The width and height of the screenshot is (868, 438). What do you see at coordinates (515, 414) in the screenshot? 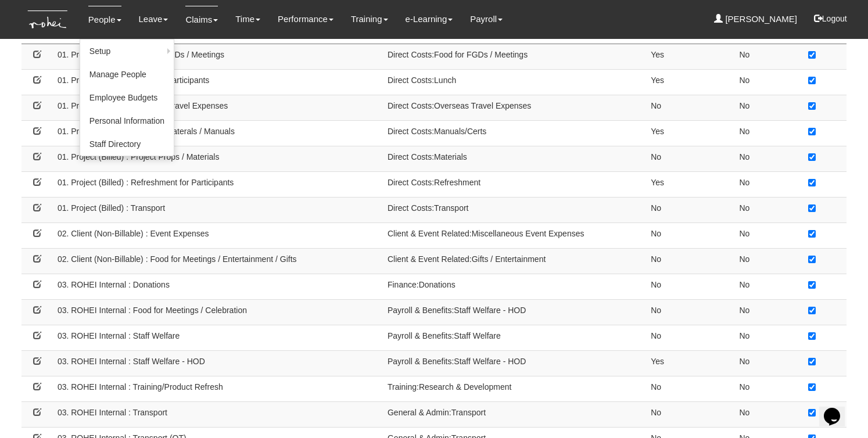
I see `td: General & Admin:Transport` at bounding box center [515, 414].